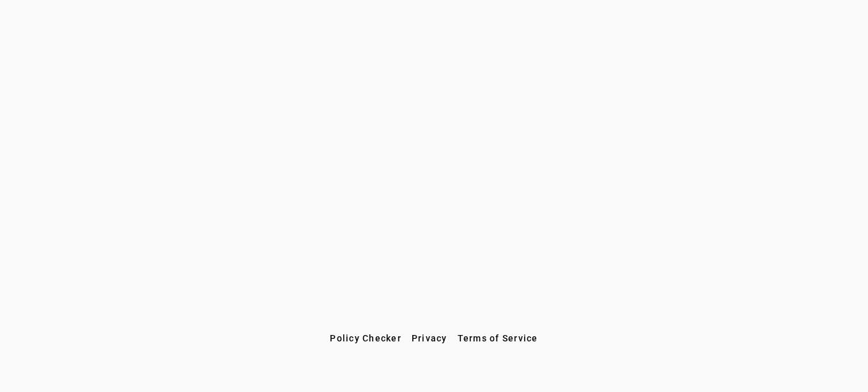  What do you see at coordinates (429, 338) in the screenshot?
I see `span: Privacy` at bounding box center [429, 338].